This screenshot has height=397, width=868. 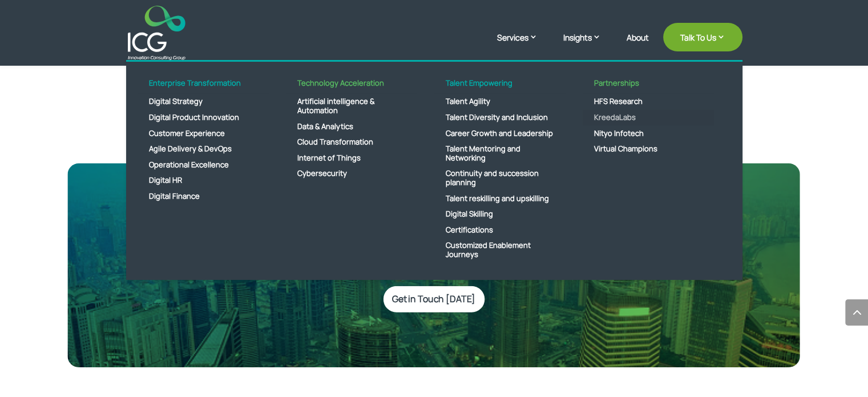 I want to click on a: Cybersecurity, so click(x=352, y=173).